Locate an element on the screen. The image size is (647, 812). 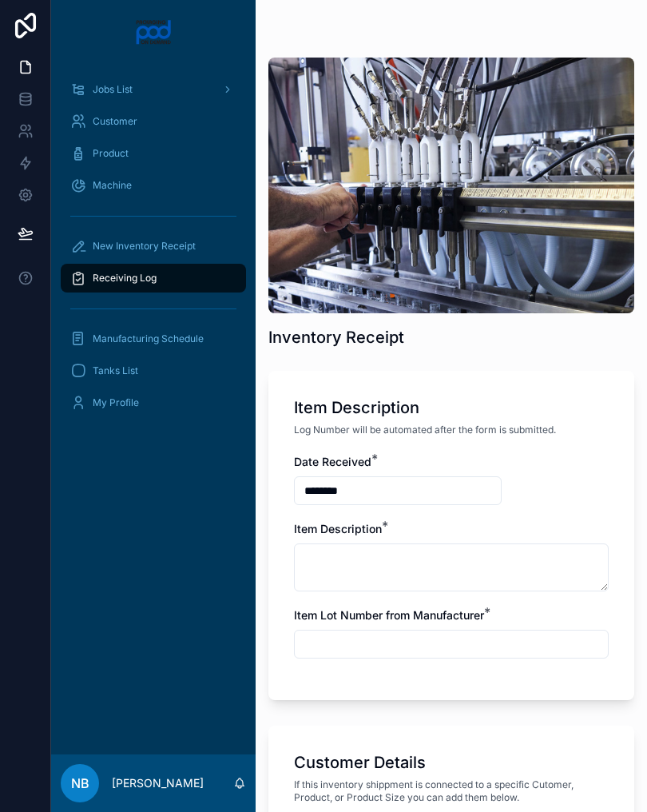
span: Receiving Log is located at coordinates (125, 278).